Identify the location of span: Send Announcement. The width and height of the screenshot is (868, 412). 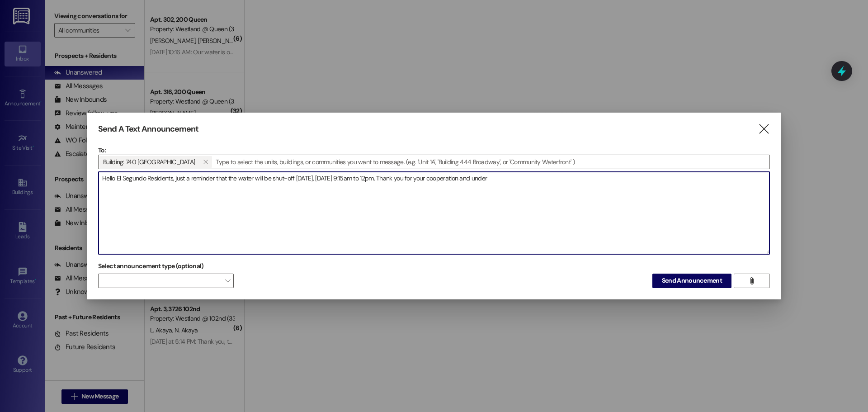
(692, 281).